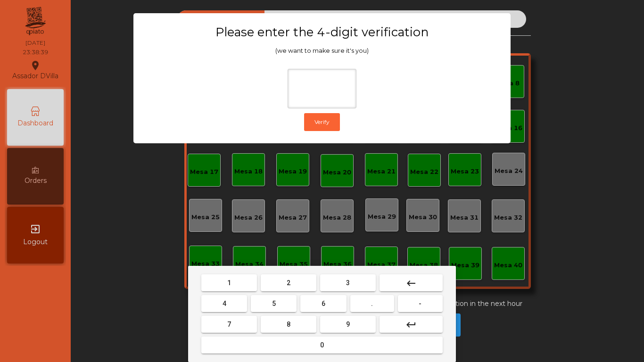  I want to click on button: 9, so click(348, 324).